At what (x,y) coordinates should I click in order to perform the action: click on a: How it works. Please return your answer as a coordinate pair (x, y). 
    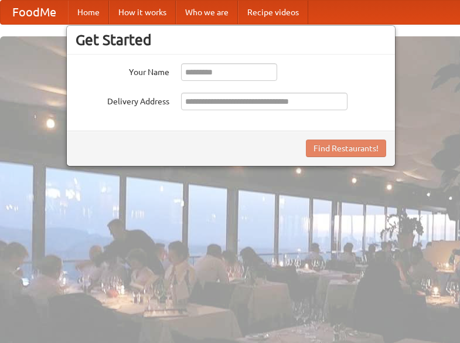
    Looking at the image, I should click on (142, 12).